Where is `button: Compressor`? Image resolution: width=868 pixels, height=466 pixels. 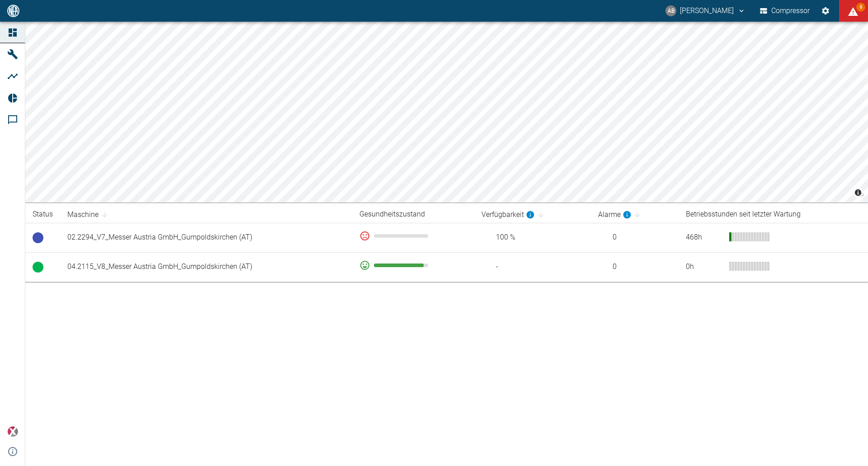 button: Compressor is located at coordinates (785, 11).